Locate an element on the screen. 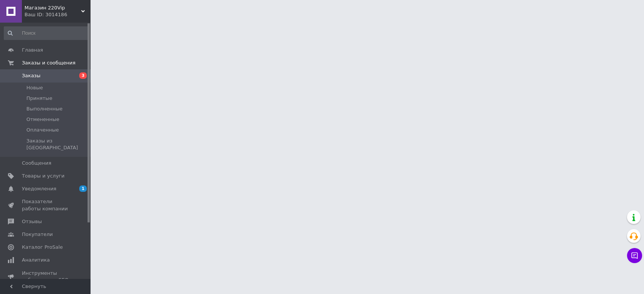  span: Товары и услуги is located at coordinates (43, 176).